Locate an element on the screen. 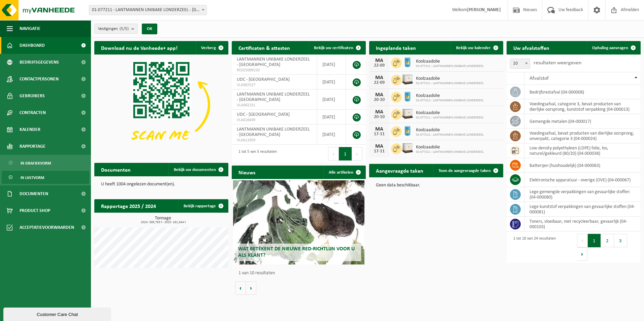 The height and width of the screenshot is (321, 644). a: Bekijk rapportage is located at coordinates (203, 206).